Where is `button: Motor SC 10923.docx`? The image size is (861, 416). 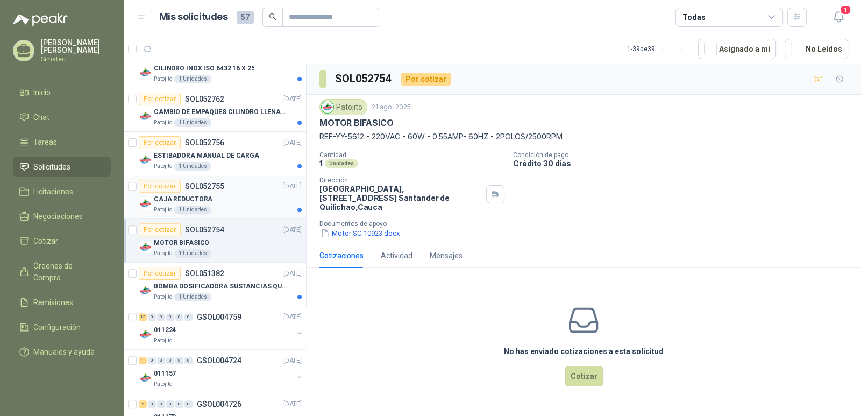
button: Motor SC 10923.docx is located at coordinates (360, 233).